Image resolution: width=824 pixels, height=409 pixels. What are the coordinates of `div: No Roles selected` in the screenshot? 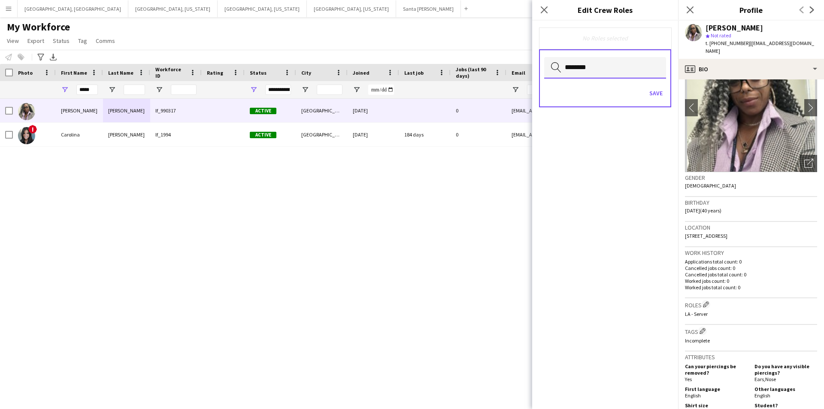 It's located at (605, 38).